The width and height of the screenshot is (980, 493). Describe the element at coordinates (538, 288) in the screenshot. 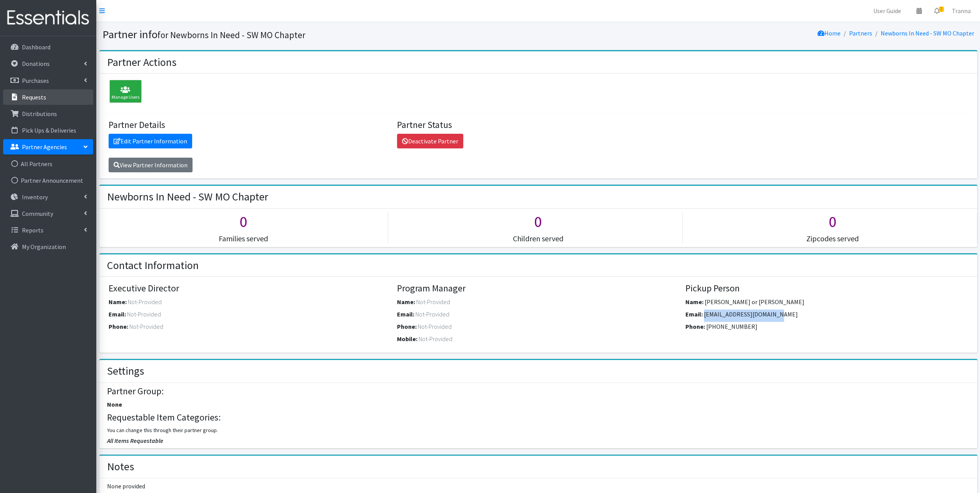

I see `h4: Program Manager` at that location.